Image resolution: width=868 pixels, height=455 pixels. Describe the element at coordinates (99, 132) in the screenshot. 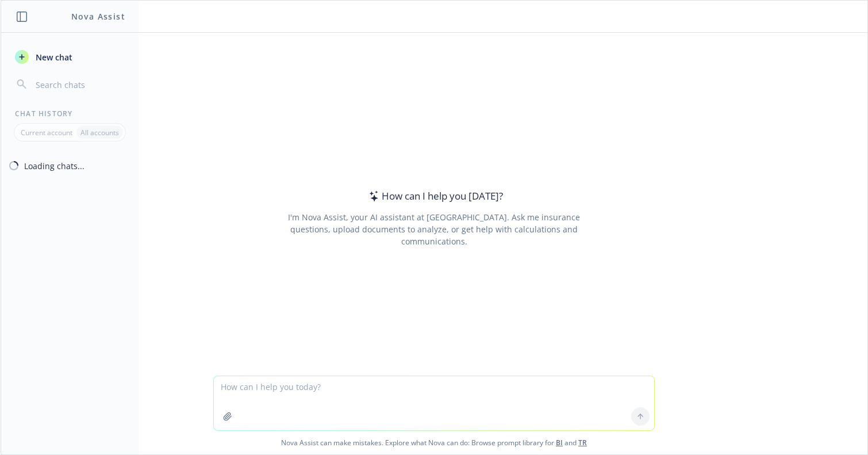

I see `p: All accounts` at that location.